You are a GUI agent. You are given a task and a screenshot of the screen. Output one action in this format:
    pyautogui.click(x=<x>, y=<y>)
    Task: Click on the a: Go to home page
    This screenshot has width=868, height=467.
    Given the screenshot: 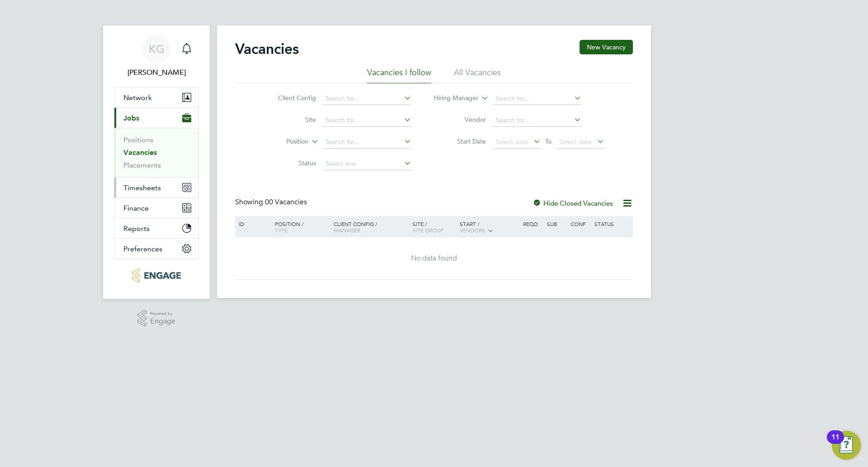 What is the action you would take?
    pyautogui.click(x=157, y=275)
    